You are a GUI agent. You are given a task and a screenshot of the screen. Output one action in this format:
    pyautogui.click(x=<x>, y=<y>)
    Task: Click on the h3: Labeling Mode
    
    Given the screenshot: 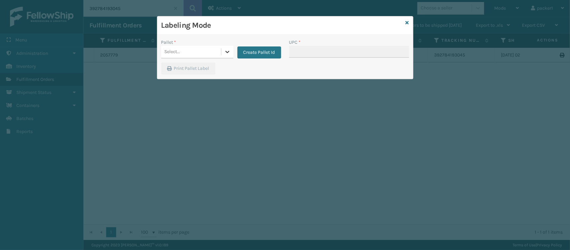 What is the action you would take?
    pyautogui.click(x=282, y=25)
    